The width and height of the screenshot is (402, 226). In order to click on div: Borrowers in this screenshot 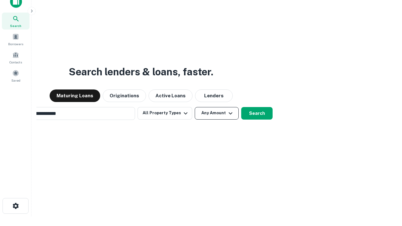, I will do `click(16, 39)`.